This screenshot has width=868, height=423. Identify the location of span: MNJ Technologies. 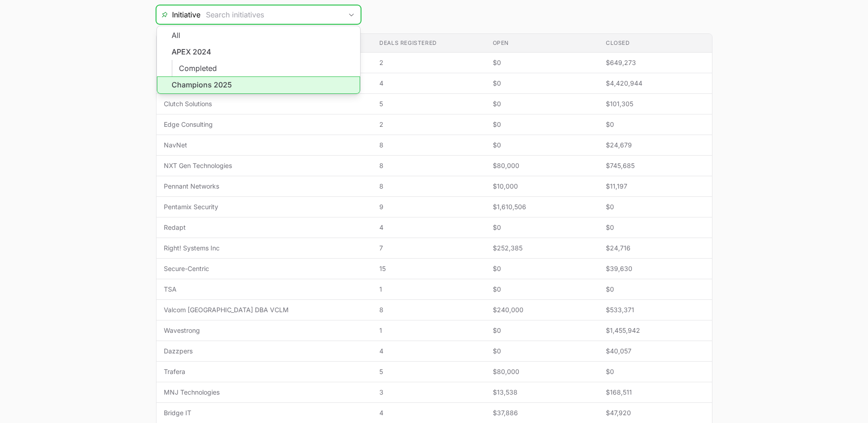
(264, 392).